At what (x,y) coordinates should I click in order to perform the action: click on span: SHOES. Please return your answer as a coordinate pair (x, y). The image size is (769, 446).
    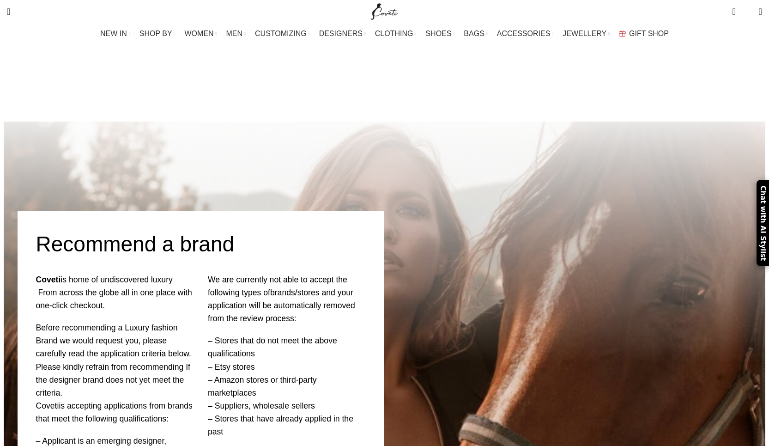
    Looking at the image, I should click on (438, 33).